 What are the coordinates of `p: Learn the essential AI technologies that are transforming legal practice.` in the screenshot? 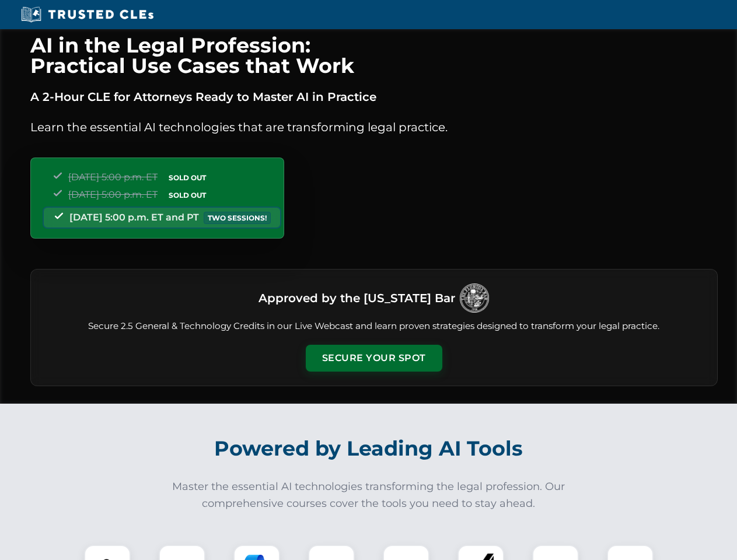 It's located at (374, 127).